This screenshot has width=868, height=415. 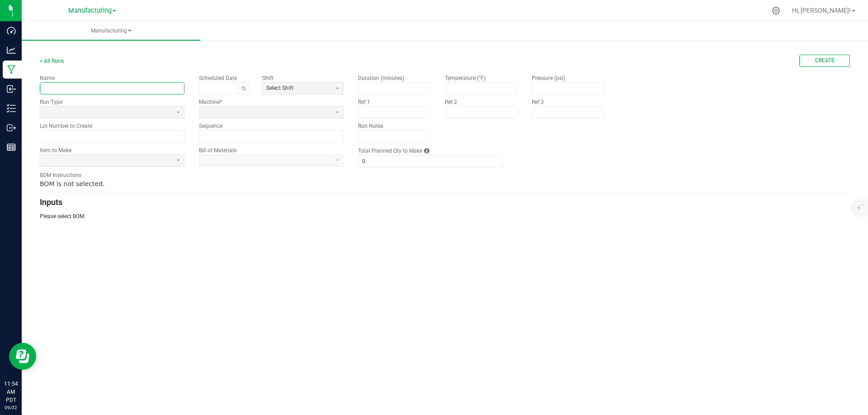 I want to click on div: Manage settings, so click(x=775, y=10).